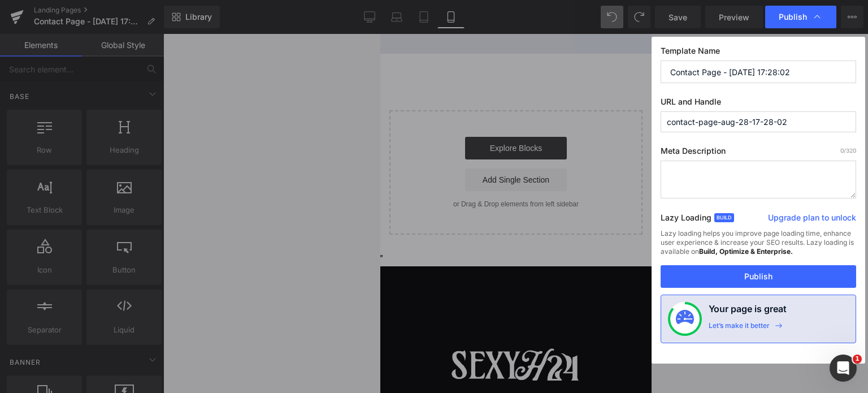 This screenshot has height=393, width=868. What do you see at coordinates (759, 104) in the screenshot?
I see `label: URL and Handle` at bounding box center [759, 104].